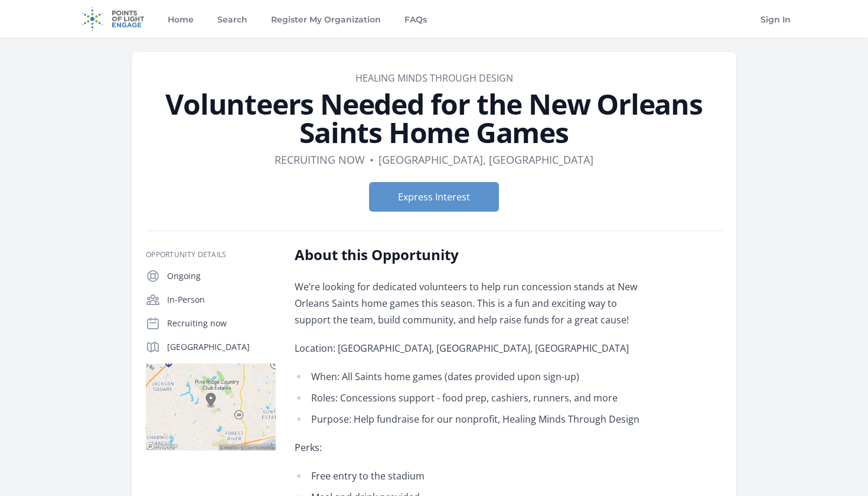 Image resolution: width=868 pixels, height=496 pixels. What do you see at coordinates (221, 276) in the screenshot?
I see `p: Ongoing` at bounding box center [221, 276].